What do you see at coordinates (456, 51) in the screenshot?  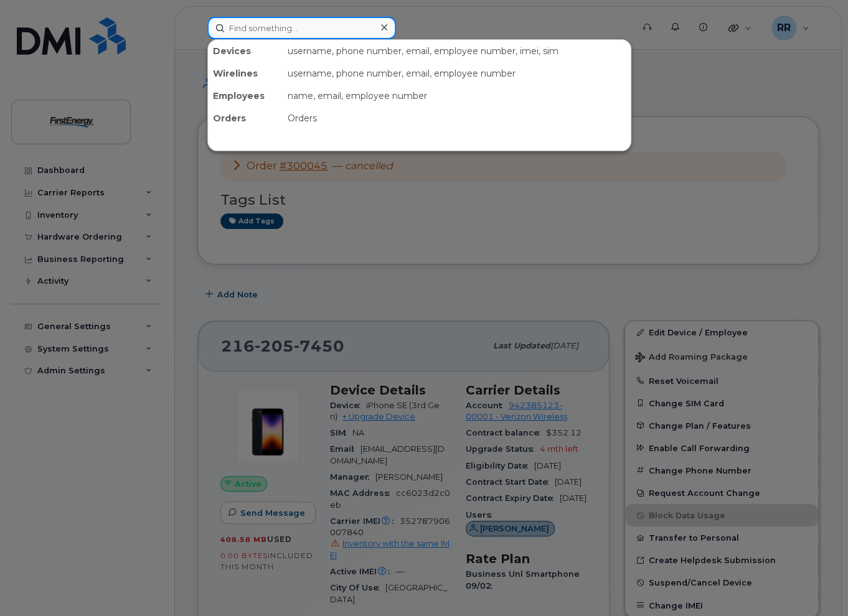 I see `div: username, phone number, email, employee number, imei, sim` at bounding box center [456, 51].